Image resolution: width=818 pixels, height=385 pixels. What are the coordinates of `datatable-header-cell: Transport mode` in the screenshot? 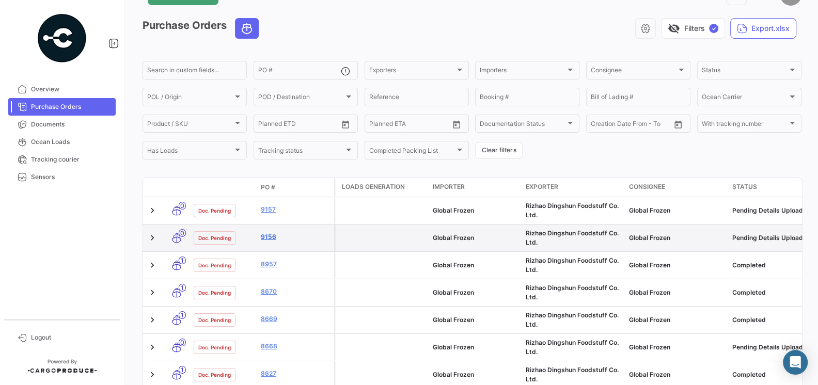 It's located at (177, 188).